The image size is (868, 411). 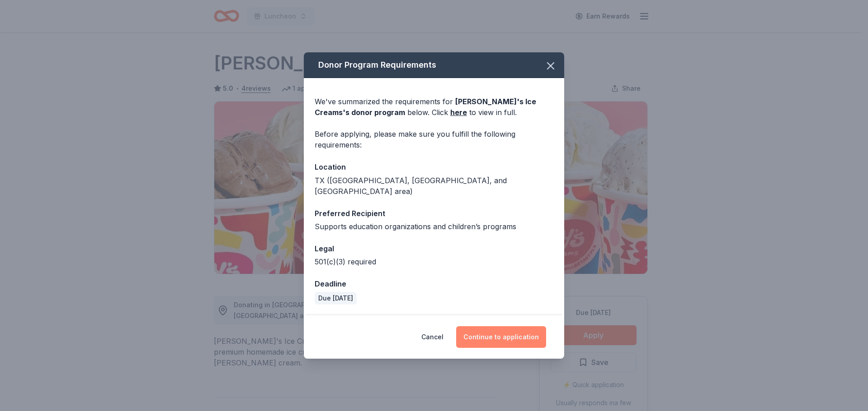 What do you see at coordinates (434, 227) in the screenshot?
I see `div: Supports education organizations and children’s programs` at bounding box center [434, 227].